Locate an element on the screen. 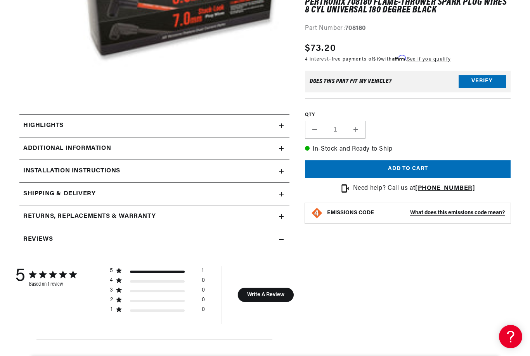 The height and width of the screenshot is (356, 530). div: Does This part fit My vehicle? is located at coordinates (350, 81).